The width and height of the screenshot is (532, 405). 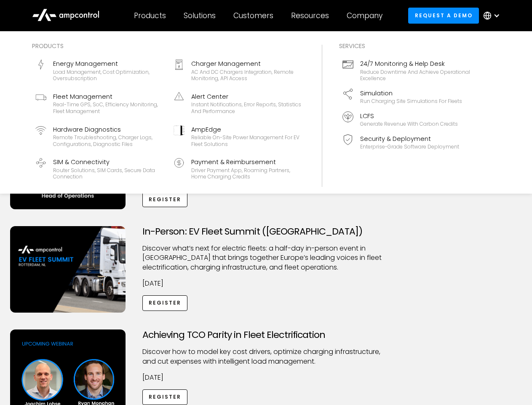 What do you see at coordinates (99, 136) in the screenshot?
I see `a: Hardware DiagnosticsRemote troubleshooting, charger logs, configurations, diagnostic files` at bounding box center [99, 136].